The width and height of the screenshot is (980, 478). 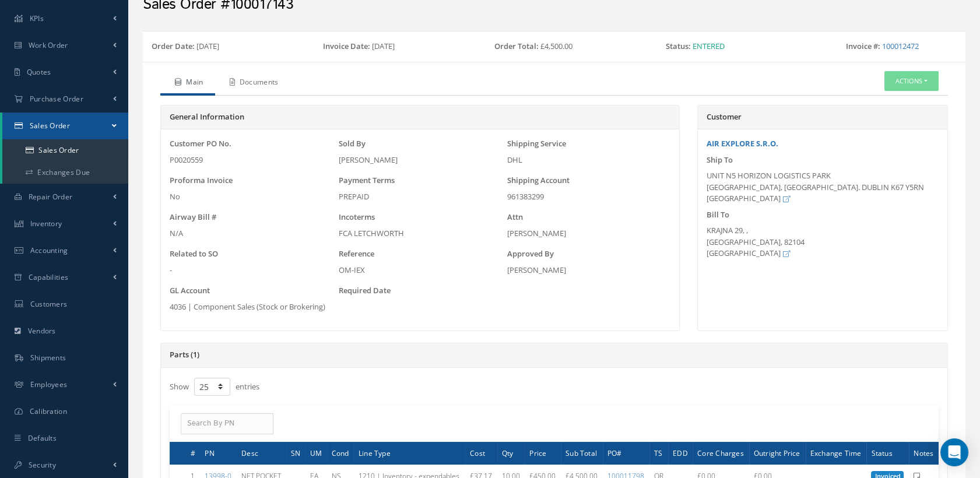 What do you see at coordinates (581, 452) in the screenshot?
I see `span: Sub Total` at bounding box center [581, 452].